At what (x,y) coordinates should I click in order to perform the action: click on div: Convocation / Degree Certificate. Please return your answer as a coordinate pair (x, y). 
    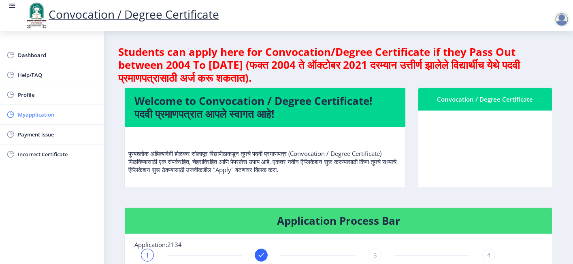
    Looking at the image, I should click on (485, 99).